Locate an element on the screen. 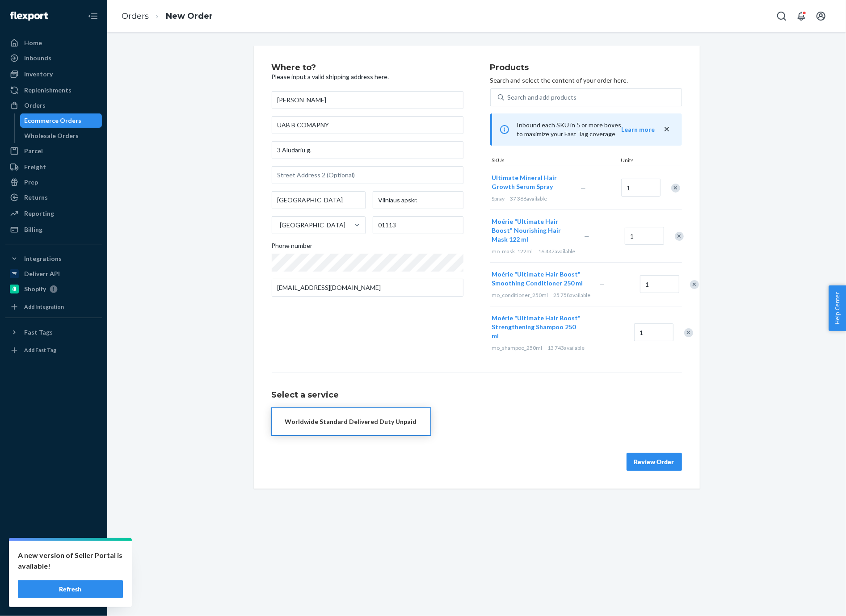  div: Deliverr API is located at coordinates (42, 274).